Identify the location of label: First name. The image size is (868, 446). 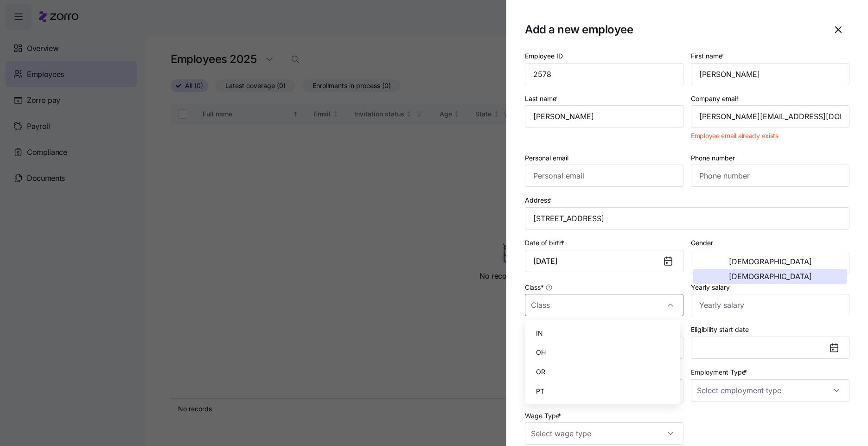
(708, 56).